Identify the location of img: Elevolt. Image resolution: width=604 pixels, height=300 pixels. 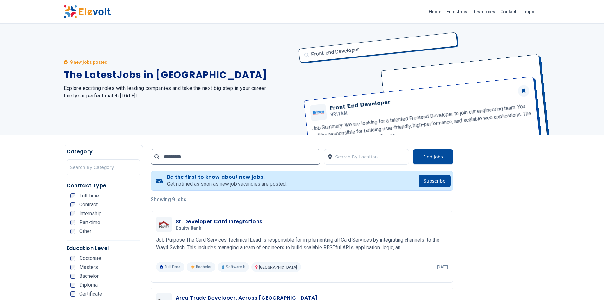
(88, 12).